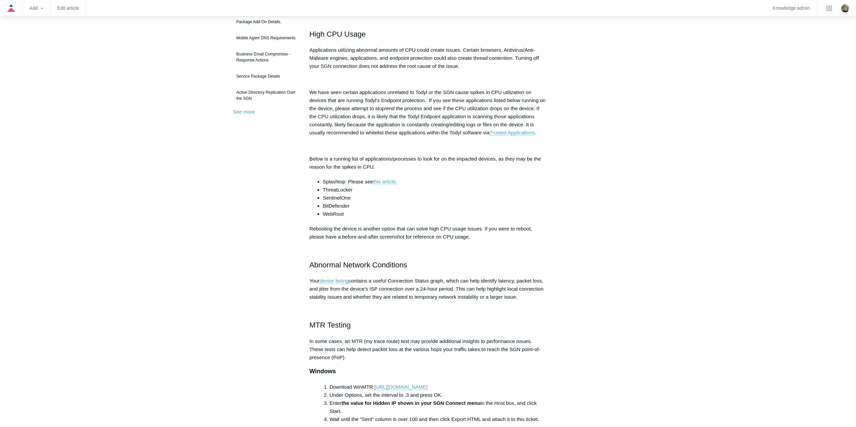  I want to click on h2: Abnormal Network Conditions, so click(428, 265).